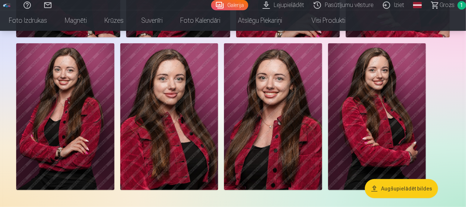 Image resolution: width=466 pixels, height=207 pixels. I want to click on span: 1, so click(461, 5).